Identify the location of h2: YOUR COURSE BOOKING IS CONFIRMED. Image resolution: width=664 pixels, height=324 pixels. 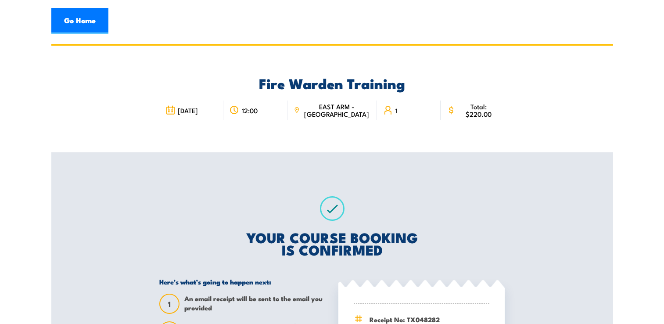
(332, 243).